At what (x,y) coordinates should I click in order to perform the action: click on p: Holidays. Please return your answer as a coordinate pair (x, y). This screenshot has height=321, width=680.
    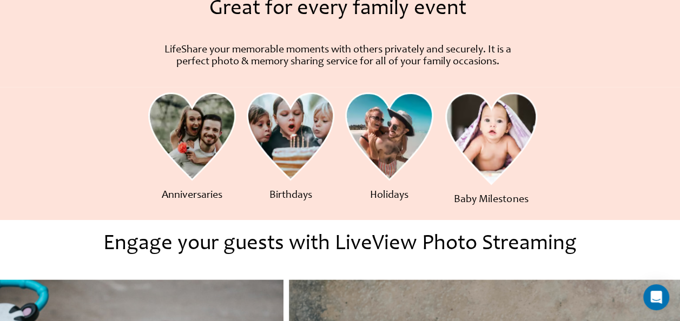
    Looking at the image, I should click on (389, 196).